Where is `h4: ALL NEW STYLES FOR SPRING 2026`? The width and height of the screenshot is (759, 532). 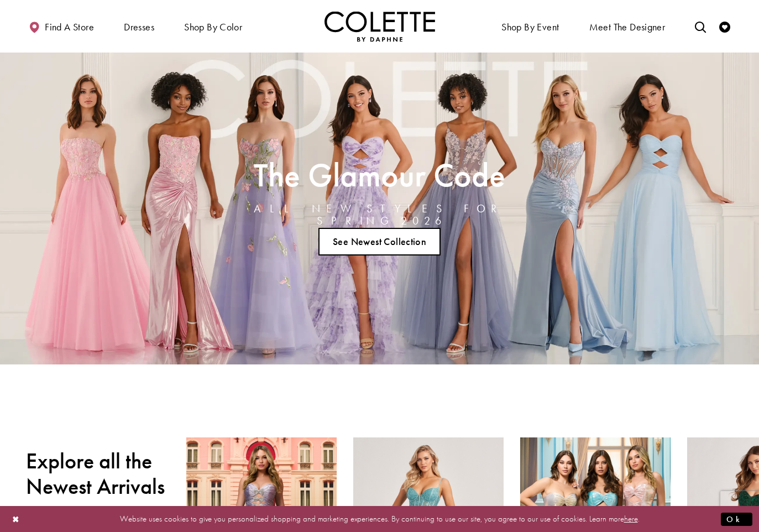
h4: ALL NEW STYLES FOR SPRING 2026 is located at coordinates (380, 215).